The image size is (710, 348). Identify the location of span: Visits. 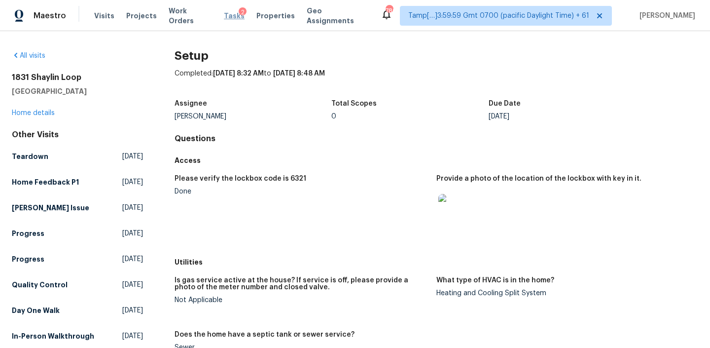
(104, 16).